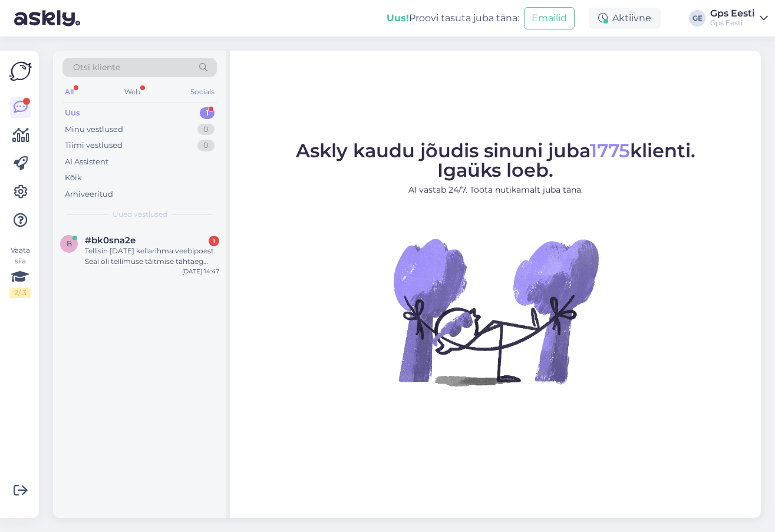 This screenshot has height=532, width=775. What do you see at coordinates (739, 18) in the screenshot?
I see `a: Gps EestiGps Eesti` at bounding box center [739, 18].